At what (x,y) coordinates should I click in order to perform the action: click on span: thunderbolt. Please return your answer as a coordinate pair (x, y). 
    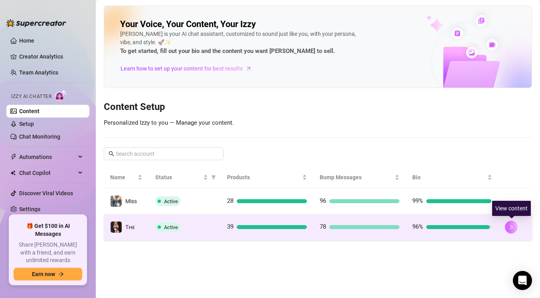
    Looking at the image, I should click on (14, 157).